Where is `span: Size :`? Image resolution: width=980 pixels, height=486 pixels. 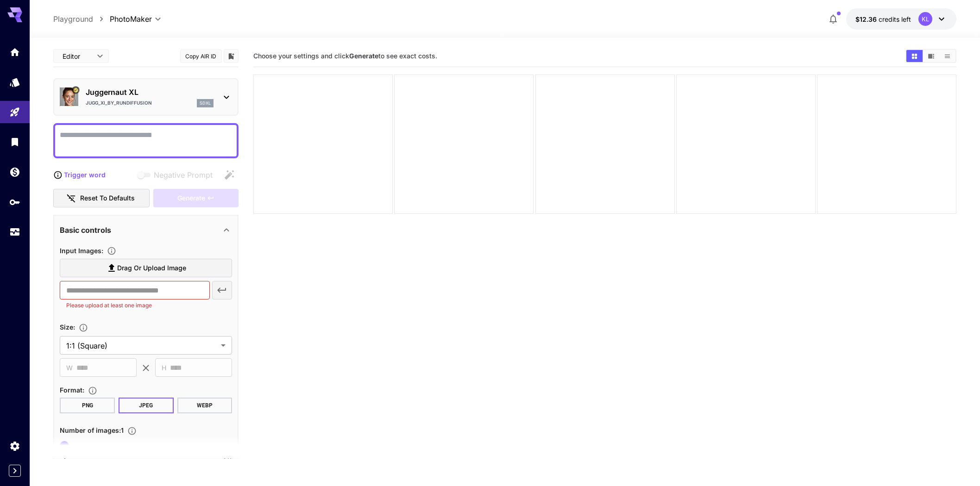 span: Size : is located at coordinates (67, 327).